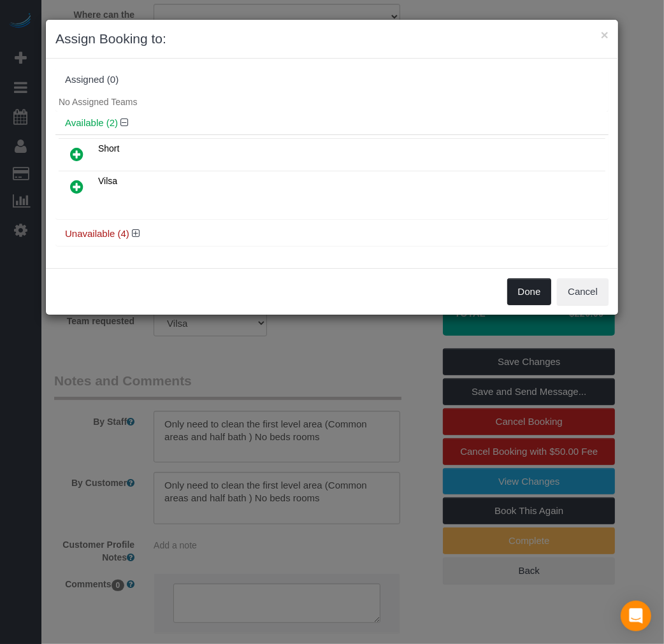  I want to click on div: Open Intercom Messenger, so click(636, 616).